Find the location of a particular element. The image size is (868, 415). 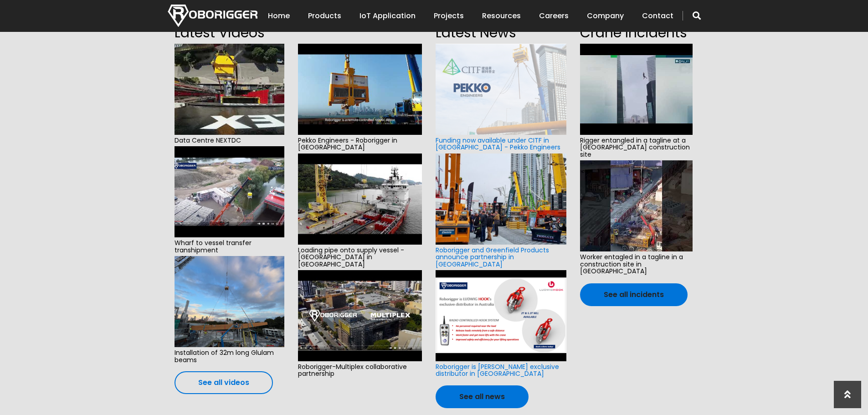

img: Nortech is located at coordinates (212, 16).